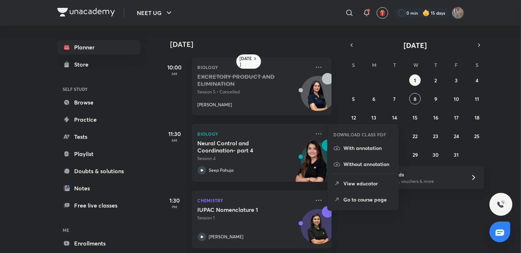  Describe the element at coordinates (175, 207) in the screenshot. I see `p: PM` at that location.